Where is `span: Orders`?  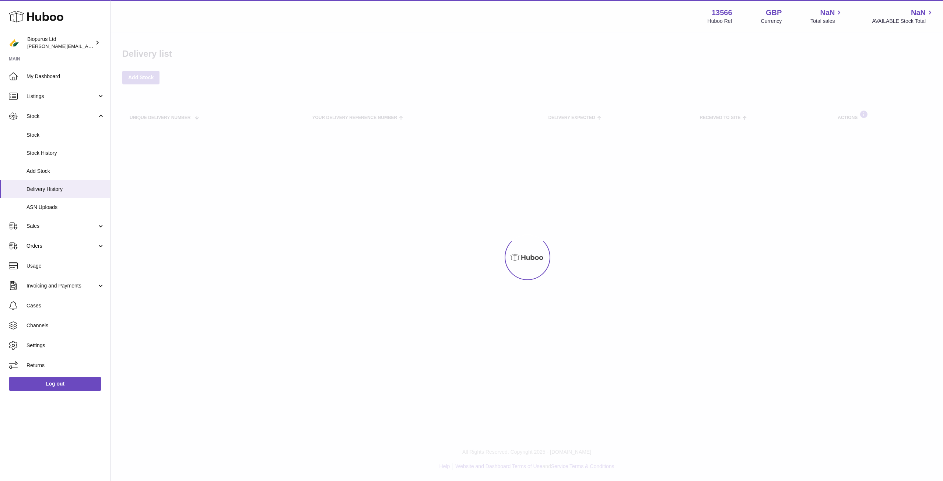
span: Orders is located at coordinates (61, 246).